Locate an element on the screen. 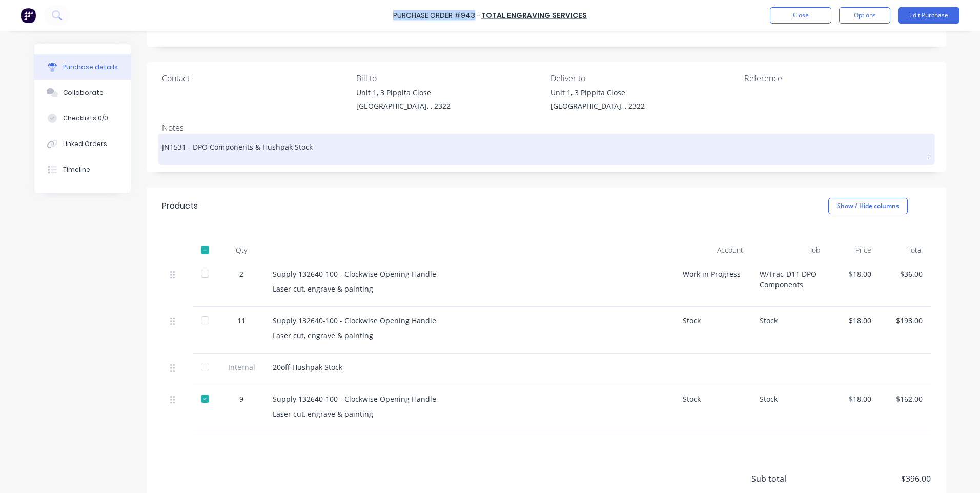  div: Timeline is located at coordinates (76, 170).